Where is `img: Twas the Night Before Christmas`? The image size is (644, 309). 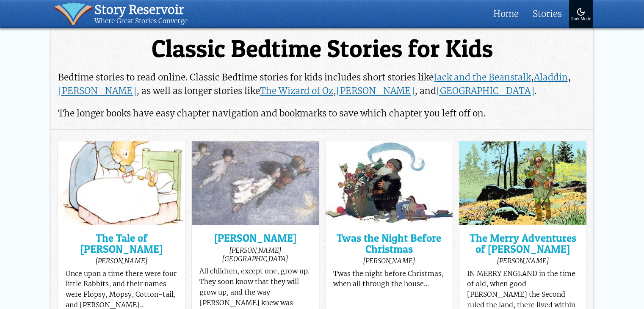
img: Twas the Night Before Christmas is located at coordinates (389, 183).